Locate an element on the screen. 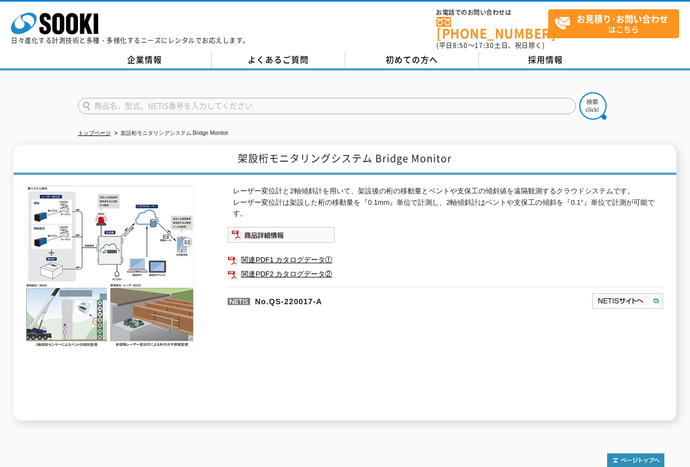 This screenshot has width=690, height=467. a: よくあるご質問 is located at coordinates (278, 60).